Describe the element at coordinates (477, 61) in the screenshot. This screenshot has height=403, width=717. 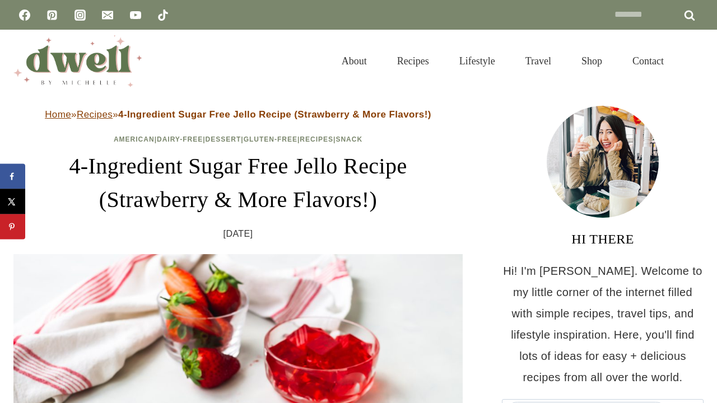
I see `a: Lifestyle` at that location.